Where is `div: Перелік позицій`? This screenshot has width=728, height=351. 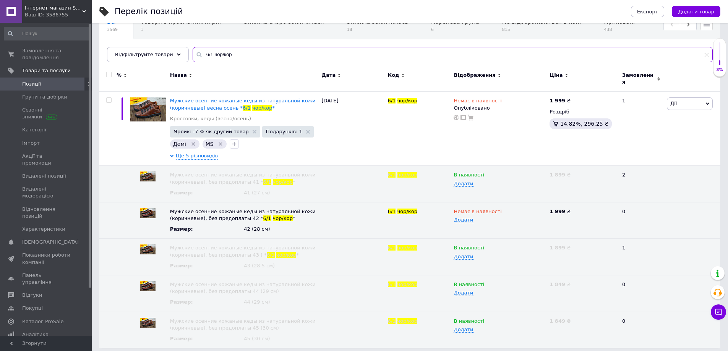 div: Перелік позицій is located at coordinates (149, 11).